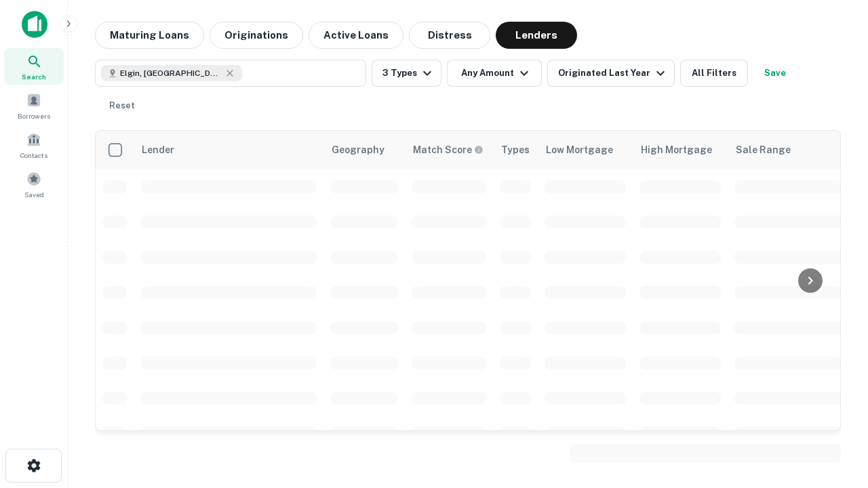 The width and height of the screenshot is (868, 488). I want to click on div: Low Mortgage, so click(579, 150).